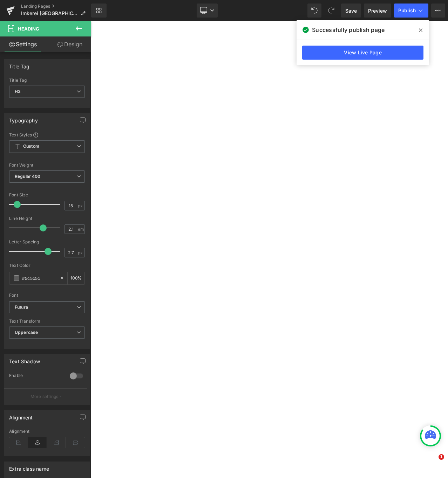 The image size is (448, 478). Describe the element at coordinates (363, 53) in the screenshot. I see `a: View Live Page` at that location.